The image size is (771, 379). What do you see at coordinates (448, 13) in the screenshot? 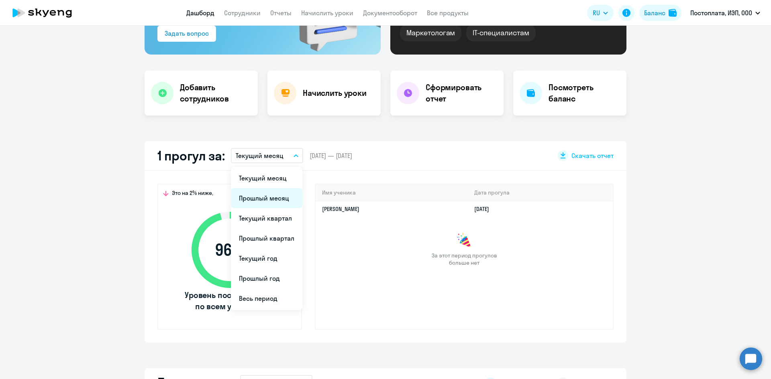
I see `a: Все продукты` at bounding box center [448, 13].